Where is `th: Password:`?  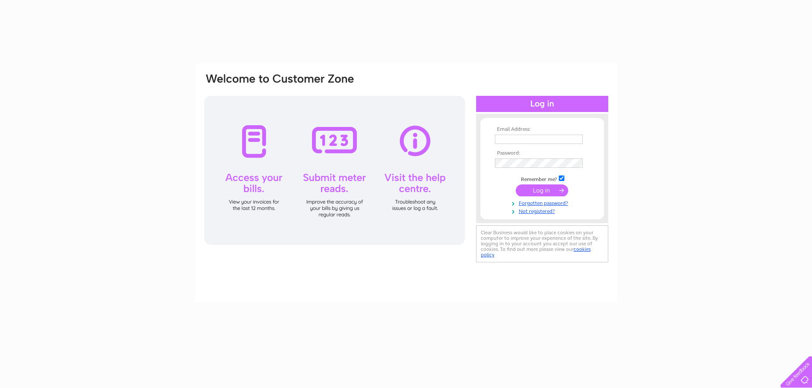 th: Password: is located at coordinates (542, 153).